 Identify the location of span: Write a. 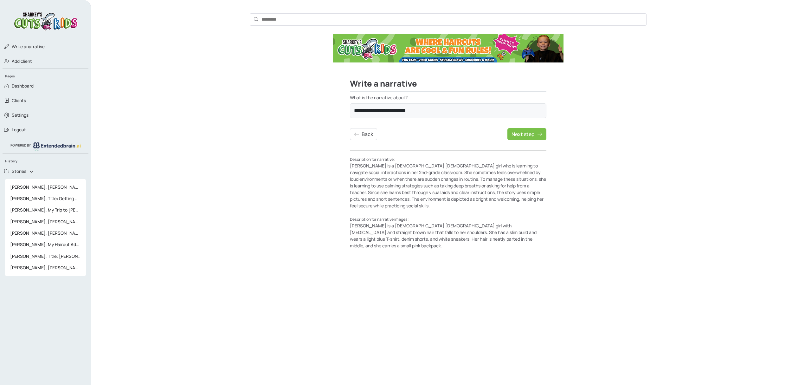
(19, 47).